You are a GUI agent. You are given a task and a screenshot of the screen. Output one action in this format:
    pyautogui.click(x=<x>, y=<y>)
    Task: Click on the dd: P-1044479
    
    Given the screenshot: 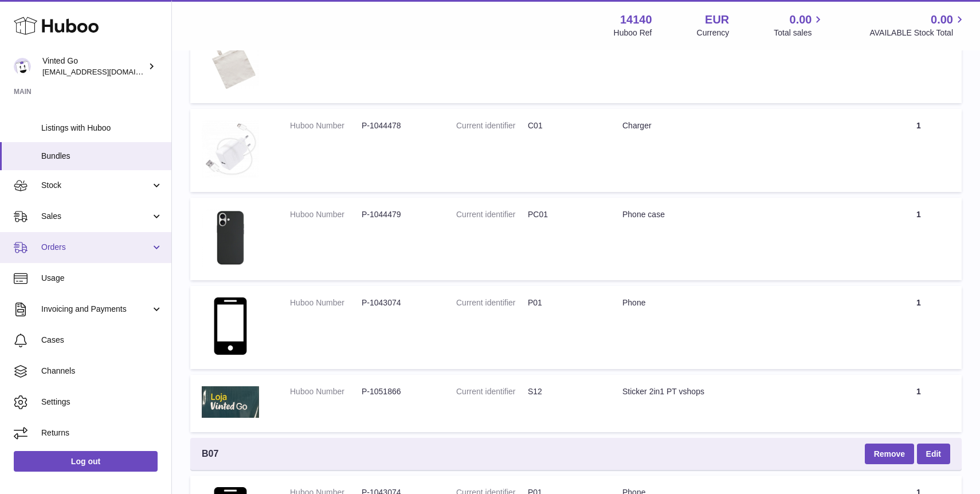 What is the action you would take?
    pyautogui.click(x=397, y=214)
    